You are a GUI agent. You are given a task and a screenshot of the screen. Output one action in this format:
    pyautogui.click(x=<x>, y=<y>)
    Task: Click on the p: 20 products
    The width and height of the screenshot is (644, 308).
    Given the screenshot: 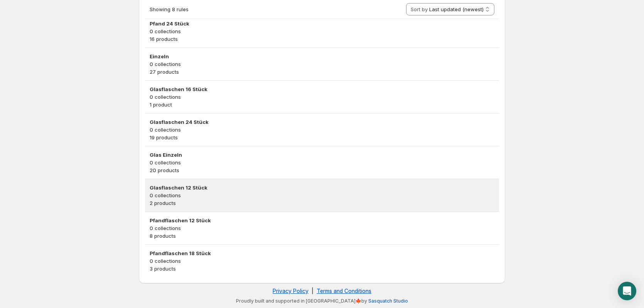 What is the action you would take?
    pyautogui.click(x=322, y=170)
    